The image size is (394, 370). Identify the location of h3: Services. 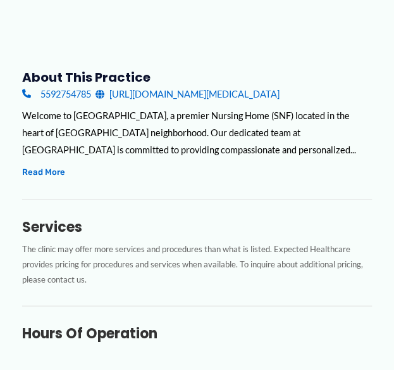
(198, 227).